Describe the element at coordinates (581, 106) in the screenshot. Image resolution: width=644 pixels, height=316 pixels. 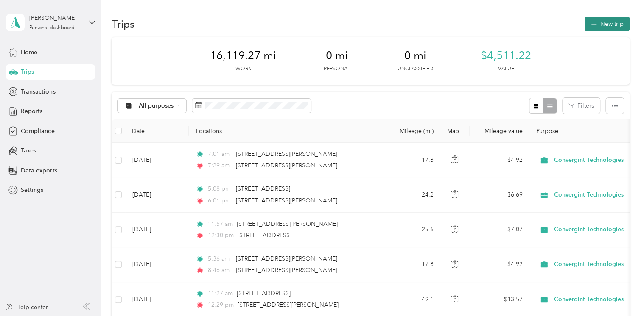
I see `button: Filters` at that location.